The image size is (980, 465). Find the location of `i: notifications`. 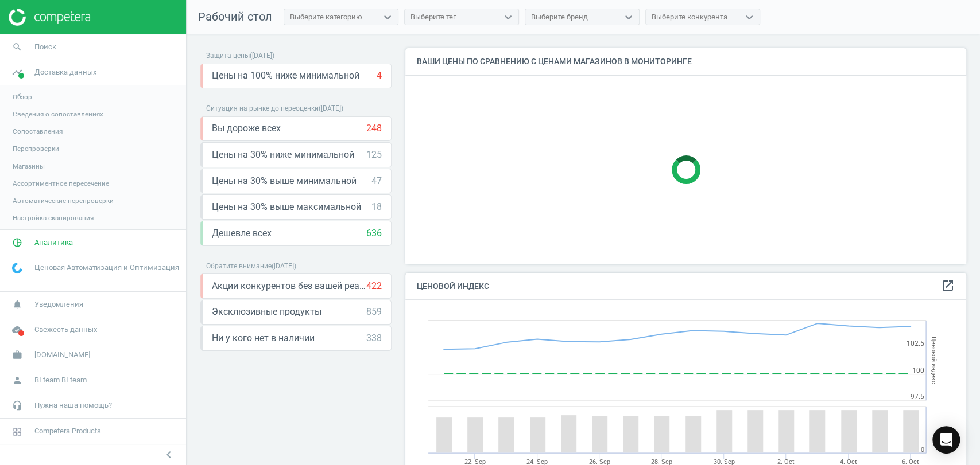

i: notifications is located at coordinates (17, 305).